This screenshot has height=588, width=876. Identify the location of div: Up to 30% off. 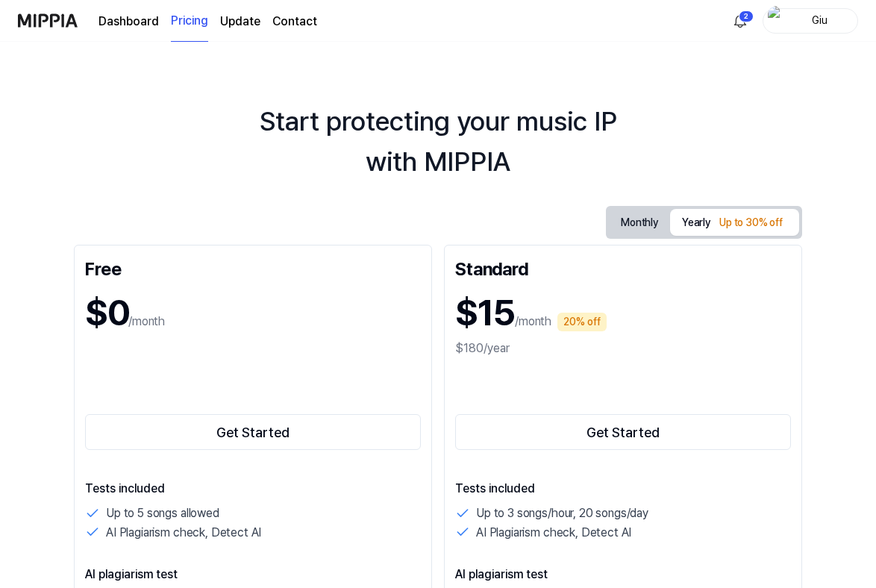
(750, 223).